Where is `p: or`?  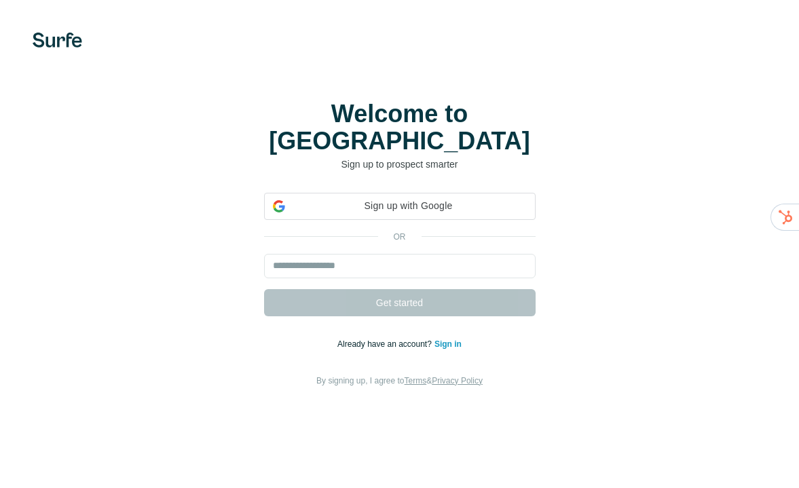 p: or is located at coordinates (400, 237).